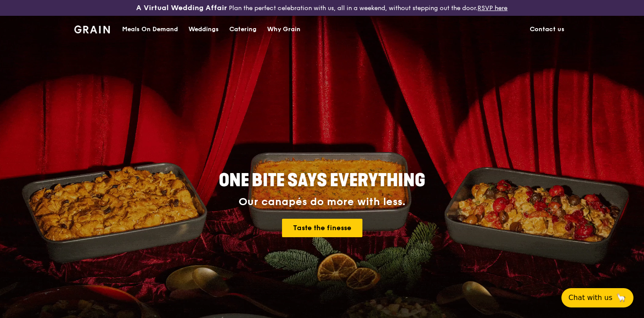 The width and height of the screenshot is (644, 318). I want to click on div: Plan the perfect celebration with us, all in a weekend, without stepping out the door., so click(322, 8).